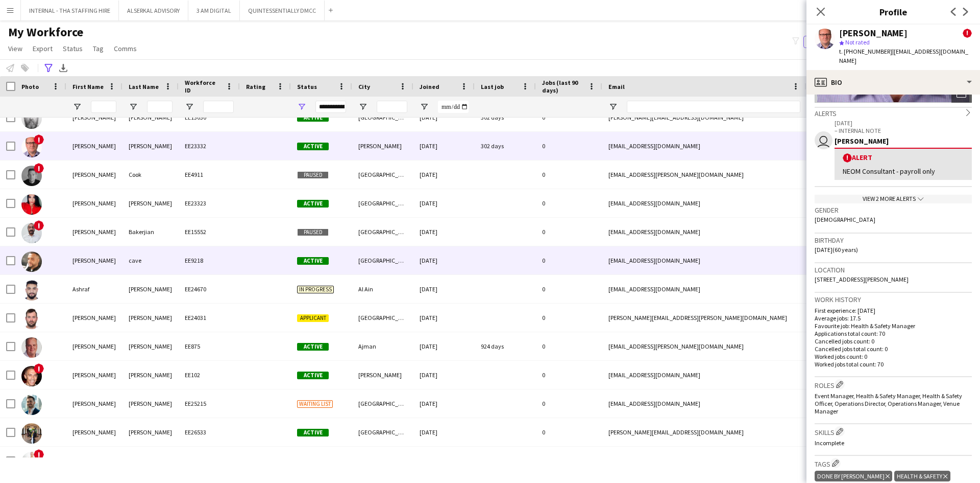 Image resolution: width=980 pixels, height=483 pixels. I want to click on span: View, so click(15, 48).